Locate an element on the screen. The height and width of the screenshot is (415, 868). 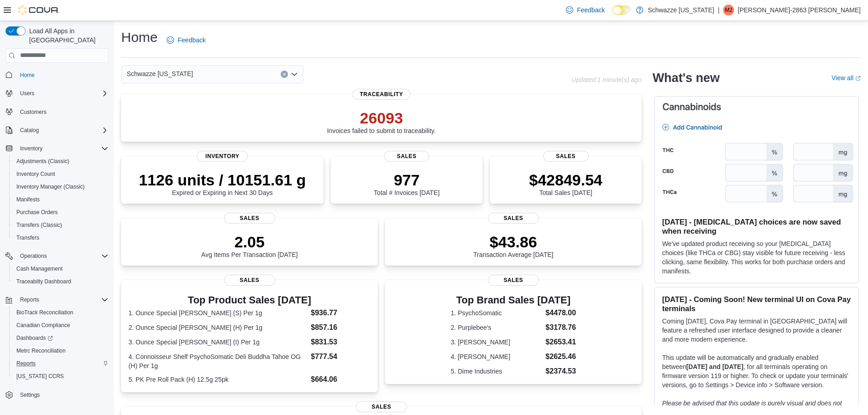
a: Transfers is located at coordinates (28, 237).